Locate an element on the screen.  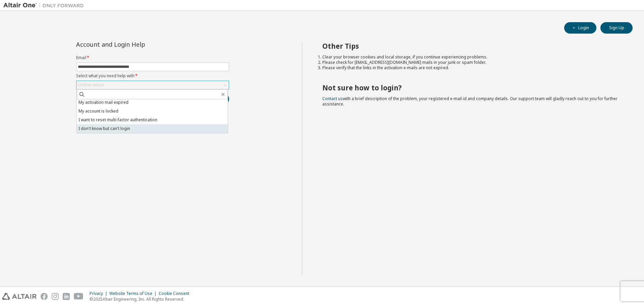
div: Privacy is located at coordinates (99, 294).